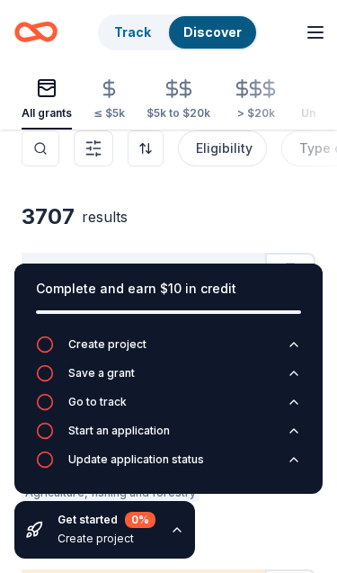 Image resolution: width=337 pixels, height=573 pixels. I want to click on div: > $20k, so click(256, 113).